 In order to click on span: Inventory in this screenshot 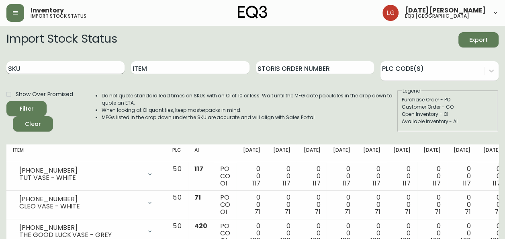, I will do `click(47, 10)`.